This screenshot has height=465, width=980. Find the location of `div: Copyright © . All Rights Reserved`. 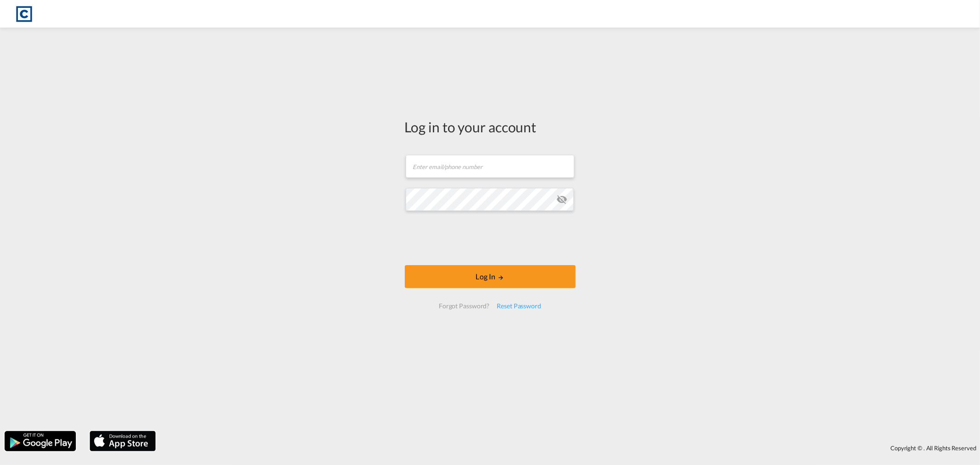

div: Copyright © . All Rights Reserved is located at coordinates (570, 448).